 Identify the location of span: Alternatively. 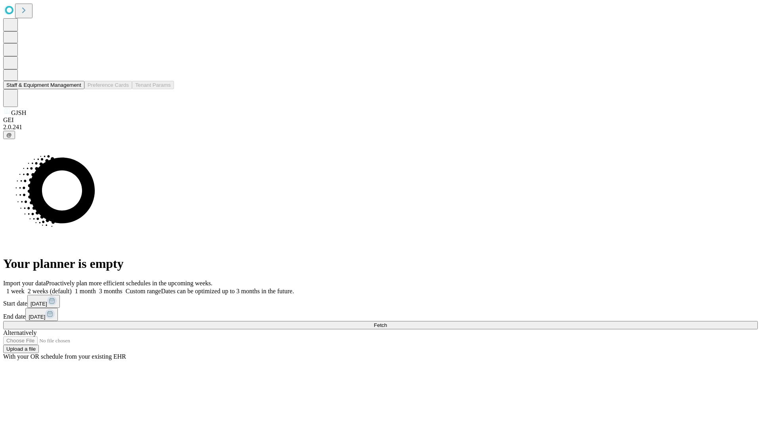
(20, 333).